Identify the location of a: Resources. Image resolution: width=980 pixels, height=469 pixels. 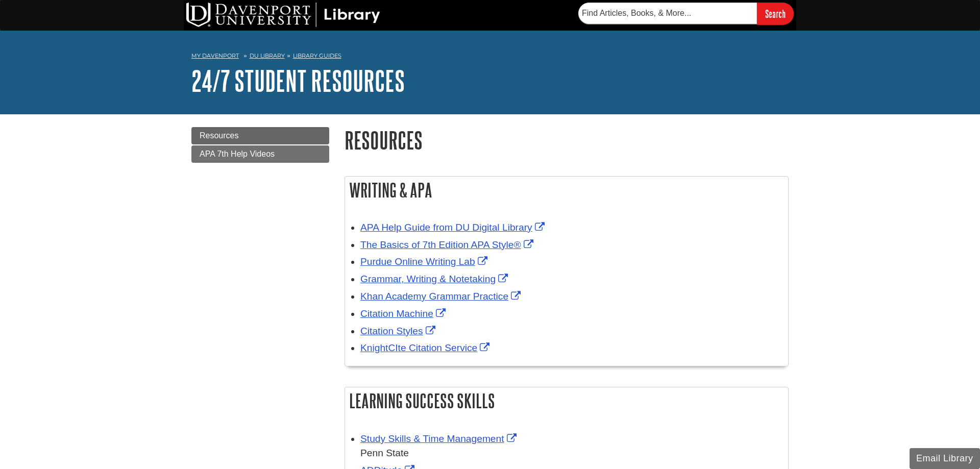
(260, 136).